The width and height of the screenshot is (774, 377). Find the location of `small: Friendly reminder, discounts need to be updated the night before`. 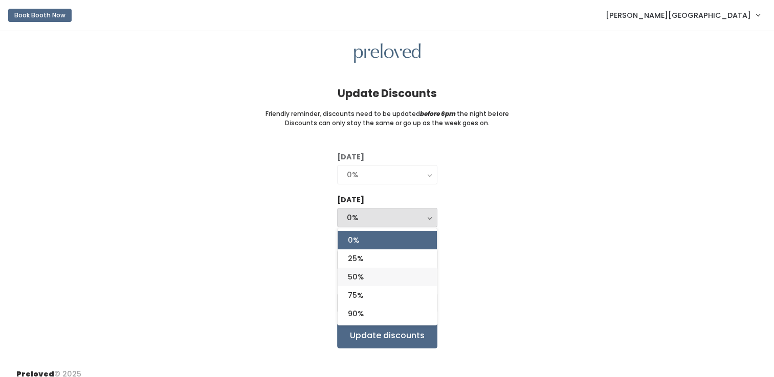

small: Friendly reminder, discounts need to be updated the night before is located at coordinates (387, 114).